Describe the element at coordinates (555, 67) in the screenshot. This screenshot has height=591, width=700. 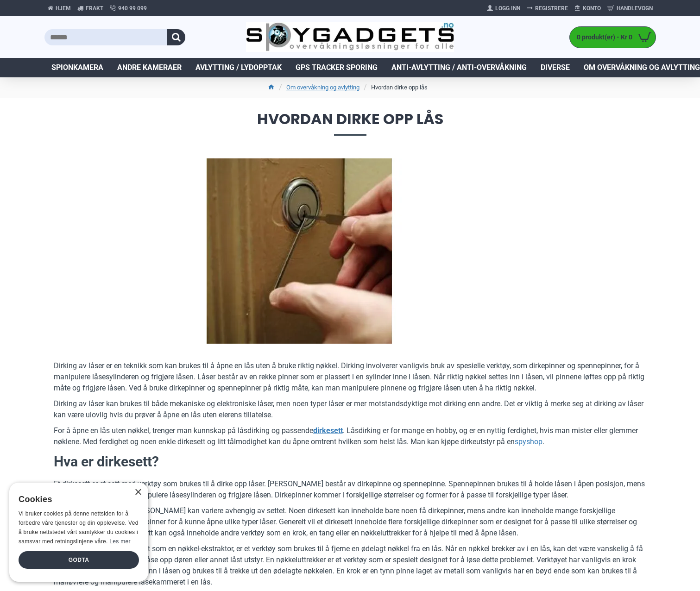
I see `span: Diverse` at that location.